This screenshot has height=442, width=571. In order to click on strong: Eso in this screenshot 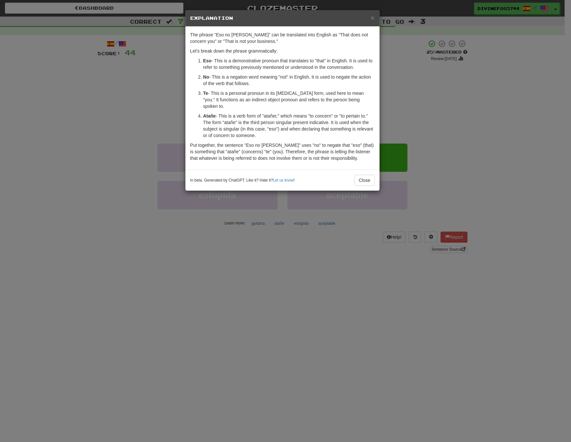, I will do `click(207, 61)`.